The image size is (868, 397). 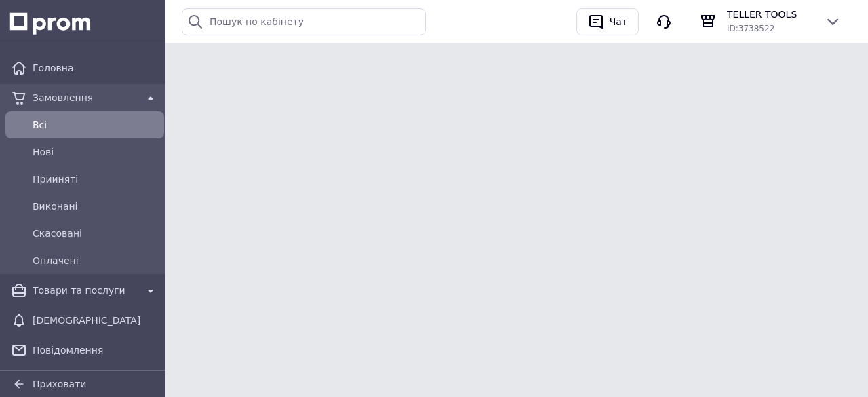 What do you see at coordinates (95, 261) in the screenshot?
I see `span: Оплачені` at bounding box center [95, 261].